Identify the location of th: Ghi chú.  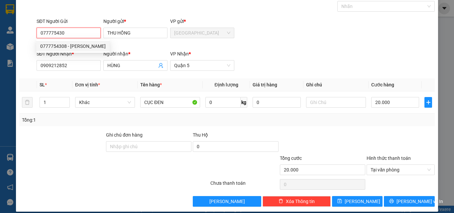
(336, 85).